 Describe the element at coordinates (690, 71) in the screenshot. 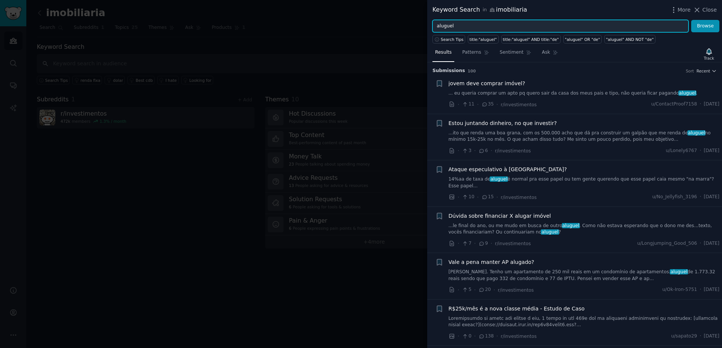

I see `div: Sort` at that location.